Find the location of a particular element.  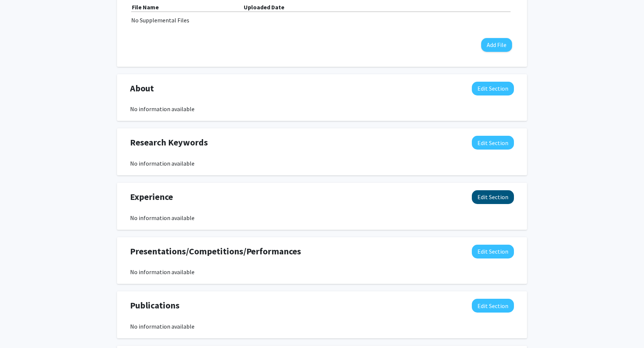

span: Presentations/Competitions/Performances is located at coordinates (215, 251).